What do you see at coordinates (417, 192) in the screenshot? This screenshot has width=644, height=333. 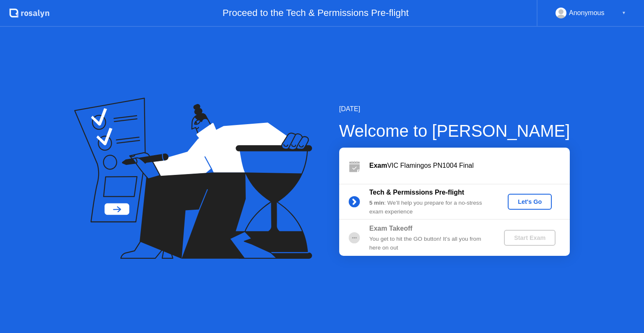 I see `b: Tech & Permissions Pre-flight` at bounding box center [417, 192].